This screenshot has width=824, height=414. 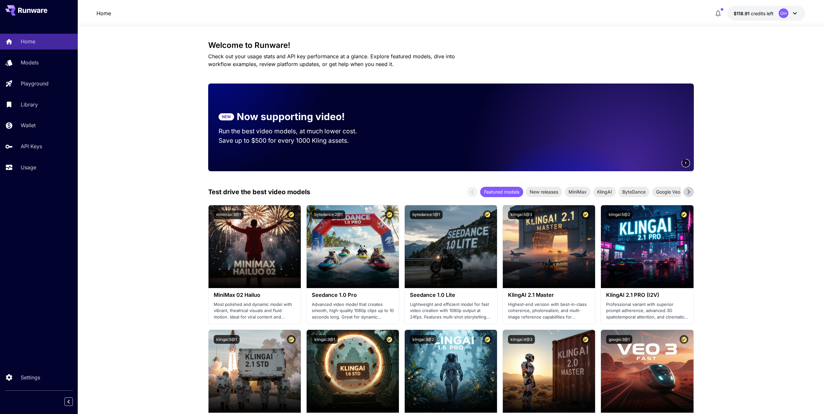 What do you see at coordinates (762, 13) in the screenshot?
I see `span: credits left` at bounding box center [762, 13].